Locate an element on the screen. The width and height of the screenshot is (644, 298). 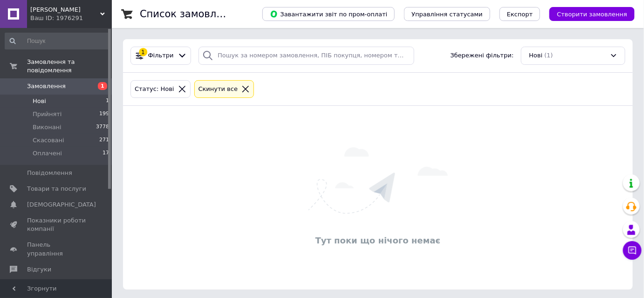
span: Замовлення та повідомлення is located at coordinates (69, 66).